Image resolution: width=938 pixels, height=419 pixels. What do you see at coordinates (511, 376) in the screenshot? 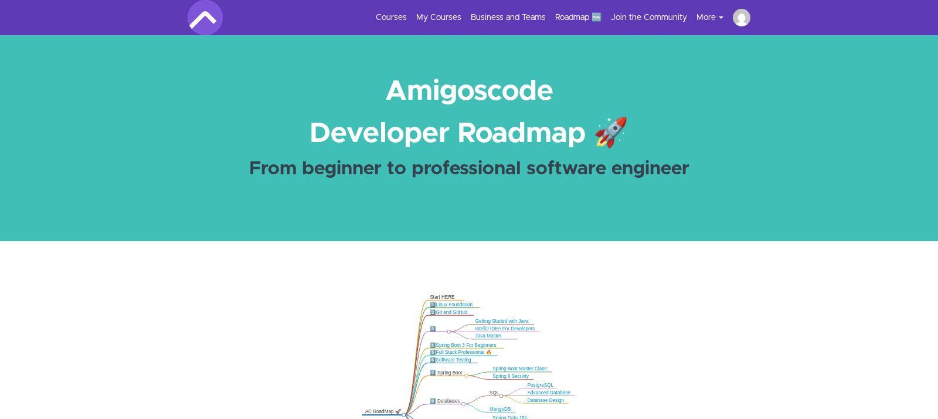
I see `a: Spring 6 Security` at bounding box center [511, 376].